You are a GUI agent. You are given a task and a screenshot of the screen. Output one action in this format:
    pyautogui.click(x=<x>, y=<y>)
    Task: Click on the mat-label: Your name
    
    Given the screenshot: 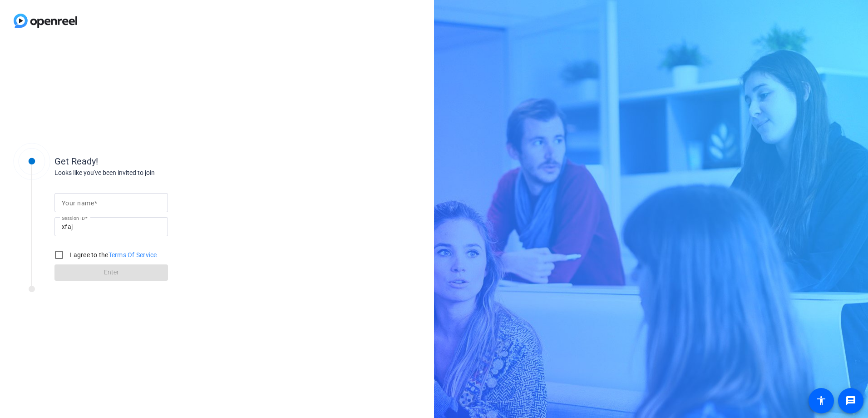 What is the action you would take?
    pyautogui.click(x=78, y=204)
    